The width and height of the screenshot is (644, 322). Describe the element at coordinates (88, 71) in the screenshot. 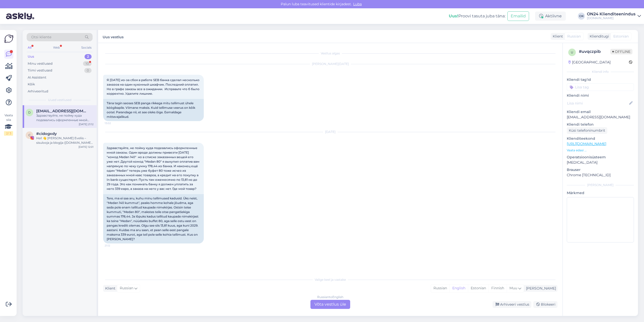

I see `div: 0` at that location.